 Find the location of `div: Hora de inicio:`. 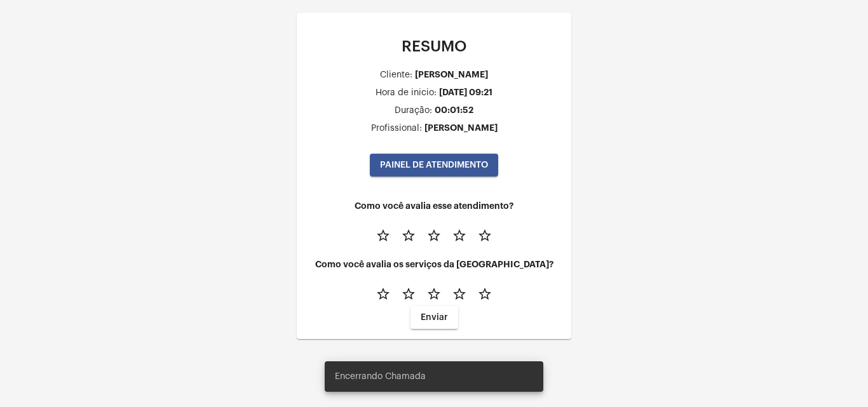

div: Hora de inicio: is located at coordinates (406, 92).